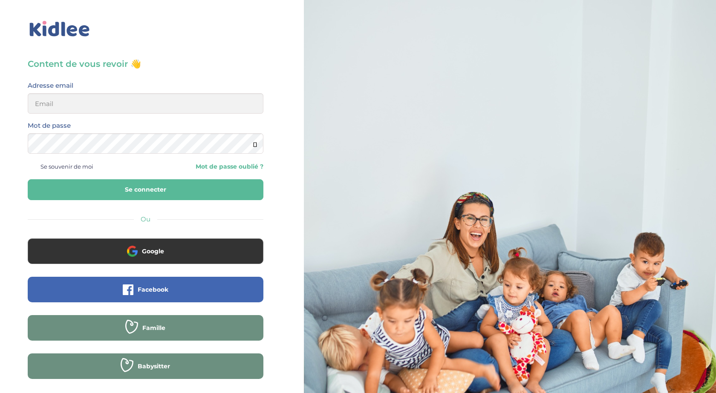 This screenshot has height=393, width=716. Describe the element at coordinates (49, 126) in the screenshot. I see `label: Mot de passe` at that location.